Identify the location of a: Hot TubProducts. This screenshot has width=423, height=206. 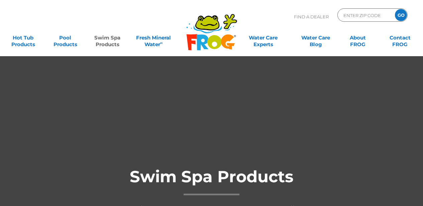
(23, 38).